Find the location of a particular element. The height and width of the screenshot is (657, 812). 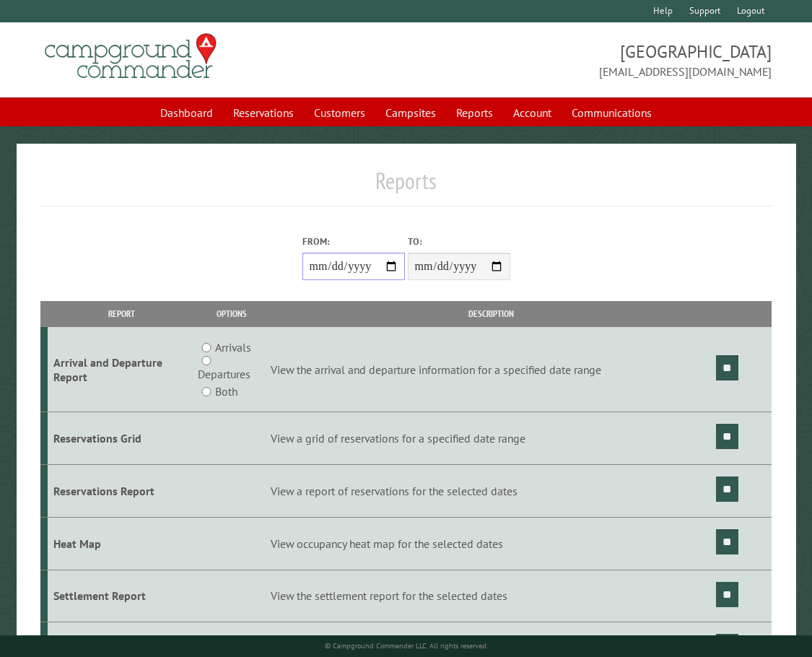

td: View the arrival and departure information for a specified date range is located at coordinates (490, 369).